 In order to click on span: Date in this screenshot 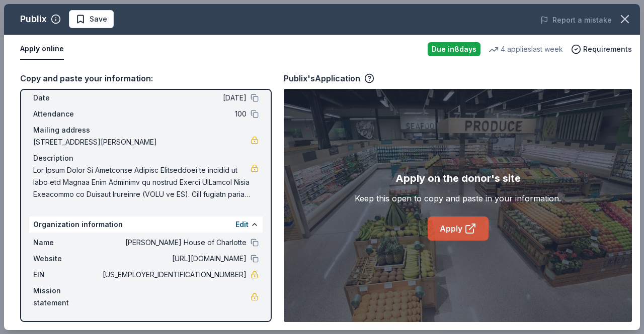, I will do `click(67, 98)`.